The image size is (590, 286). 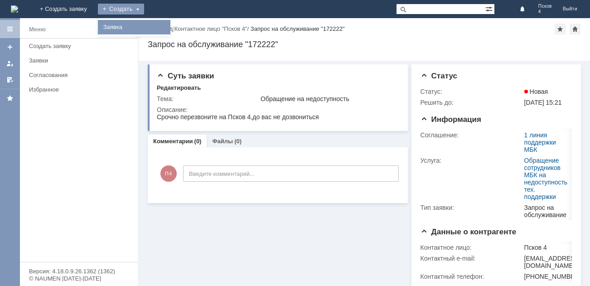 I want to click on div: Тема:, so click(x=208, y=99).